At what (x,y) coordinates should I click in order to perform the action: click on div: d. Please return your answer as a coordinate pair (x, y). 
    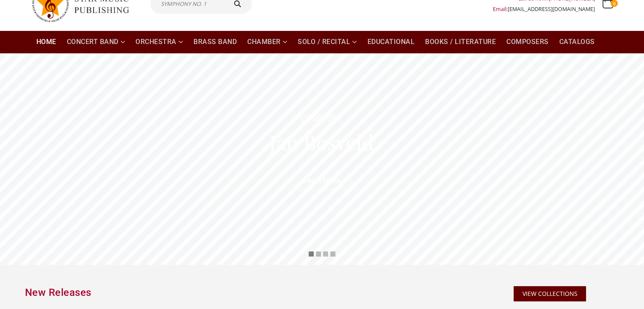
    Looking at the image, I should click on (368, 142).